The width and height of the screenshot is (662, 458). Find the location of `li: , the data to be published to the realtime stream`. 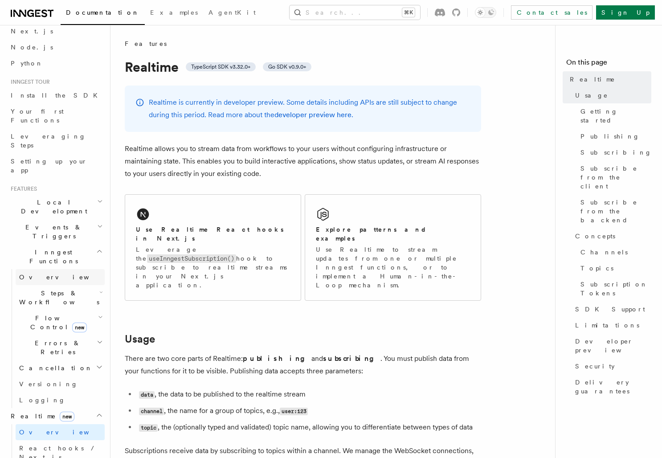

li: , the data to be published to the realtime stream is located at coordinates (309, 394).